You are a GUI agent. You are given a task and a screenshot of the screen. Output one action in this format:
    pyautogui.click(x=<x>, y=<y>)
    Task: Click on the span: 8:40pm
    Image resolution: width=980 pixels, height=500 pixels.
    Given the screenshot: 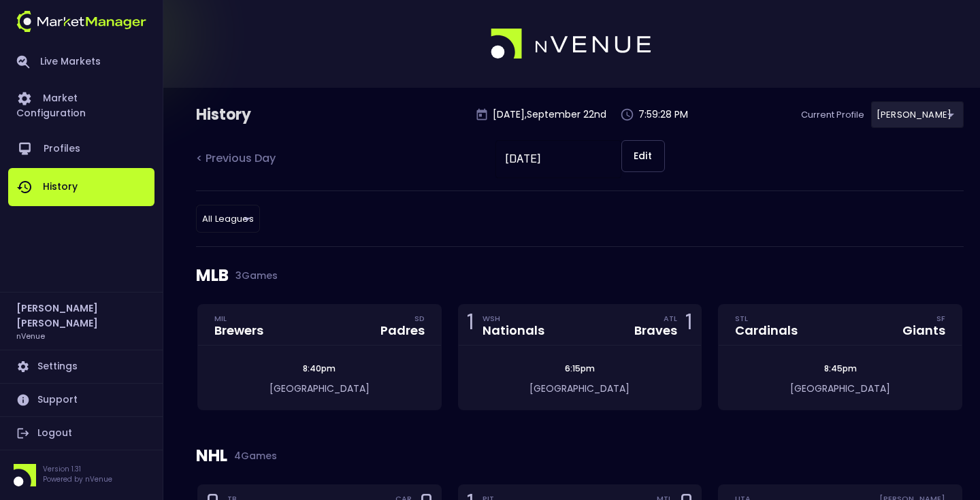 What is the action you would take?
    pyautogui.click(x=319, y=368)
    